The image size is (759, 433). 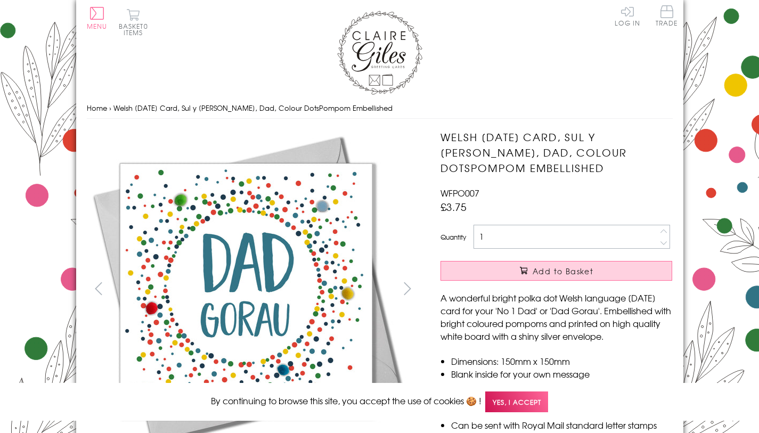 I want to click on span: Add to Basket, so click(x=563, y=271).